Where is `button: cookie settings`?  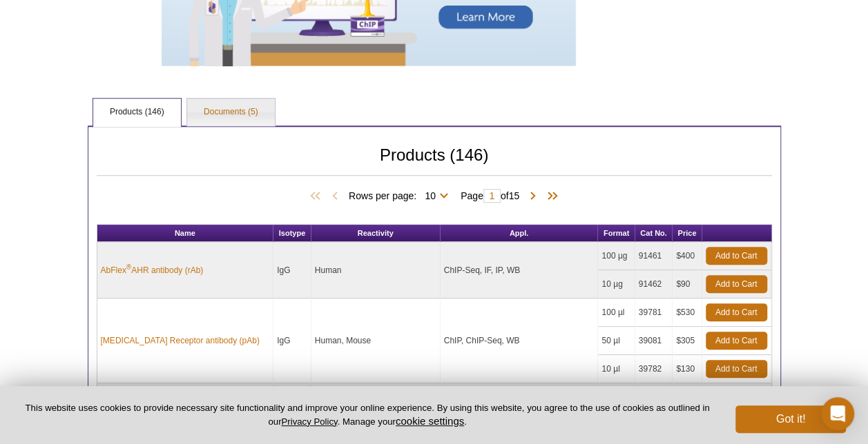
button: cookie settings is located at coordinates (429, 421).